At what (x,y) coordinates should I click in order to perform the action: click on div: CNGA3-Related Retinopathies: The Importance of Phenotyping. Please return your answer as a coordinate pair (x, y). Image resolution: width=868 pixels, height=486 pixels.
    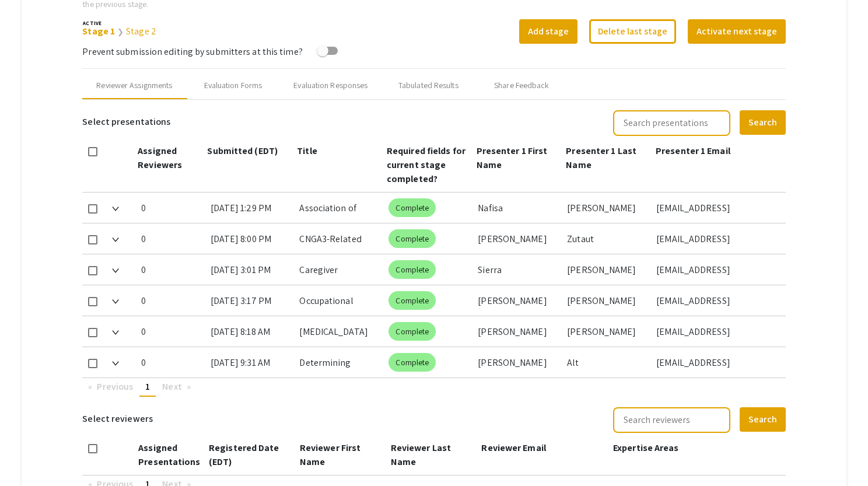
    Looking at the image, I should click on (339, 238).